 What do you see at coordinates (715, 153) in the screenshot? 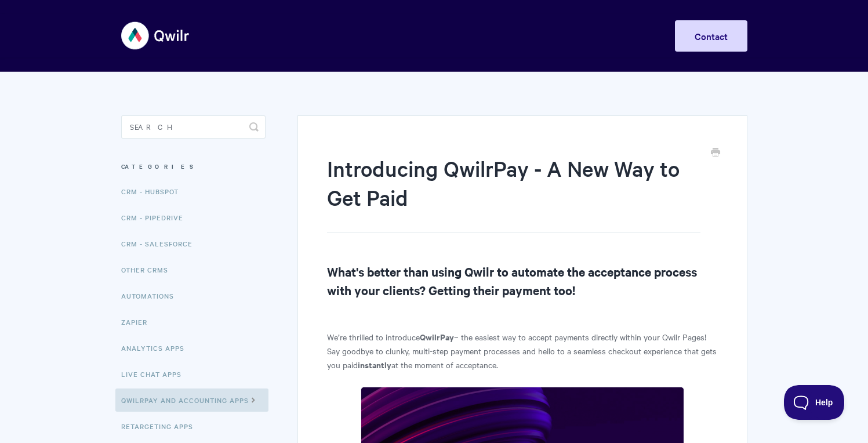
I see `a: Print this Article` at bounding box center [715, 153].